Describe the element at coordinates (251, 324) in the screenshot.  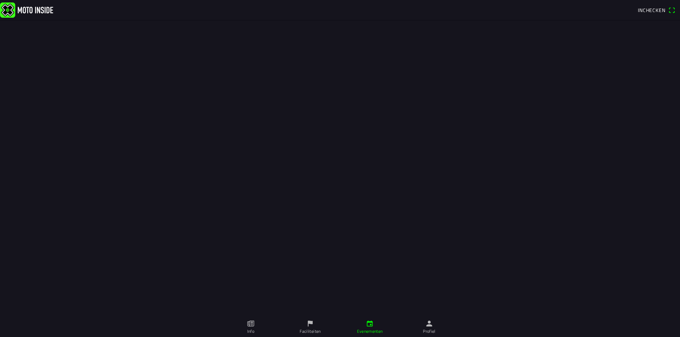
I see `ion-icon: paper` at that location.